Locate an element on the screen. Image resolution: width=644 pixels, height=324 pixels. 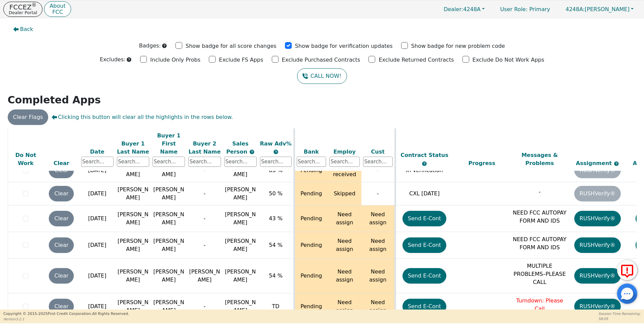
p: Show badge for all score changes is located at coordinates (231, 46).